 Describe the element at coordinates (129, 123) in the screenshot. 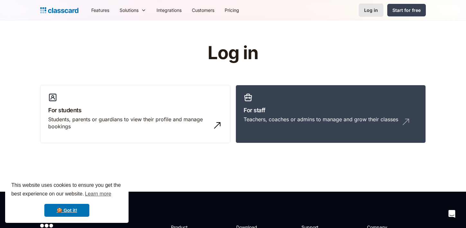

I see `div: Students, parents or guardians to view their profile and manage bookings` at that location.